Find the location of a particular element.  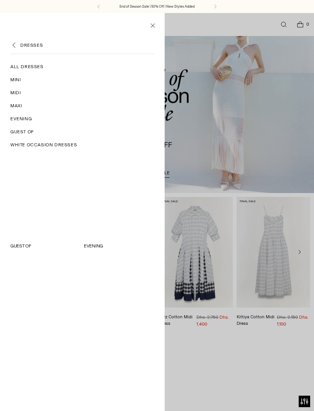

span: Evening is located at coordinates (21, 119).